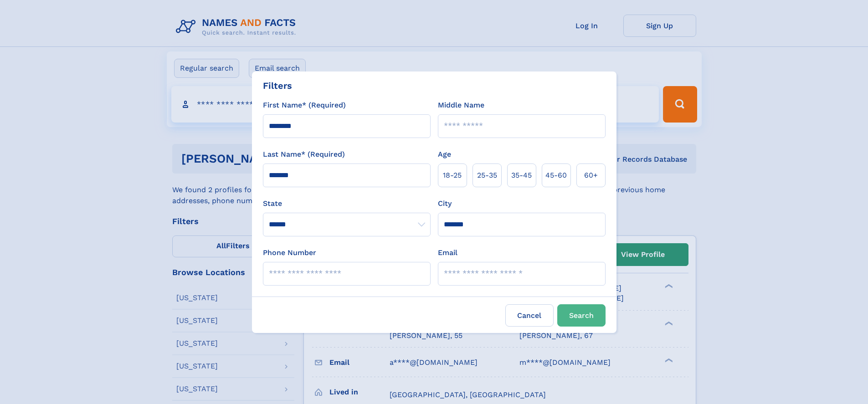 The image size is (868, 404). I want to click on span: 45‑60, so click(555, 175).